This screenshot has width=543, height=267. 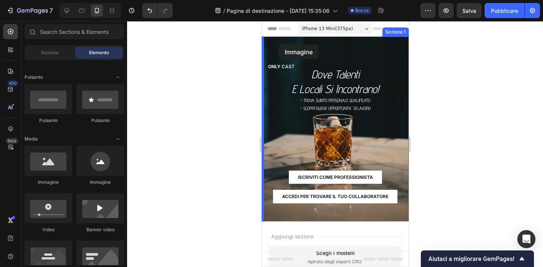 What do you see at coordinates (157, 11) in the screenshot?
I see `div: Annulla/Ripristina` at bounding box center [157, 11].